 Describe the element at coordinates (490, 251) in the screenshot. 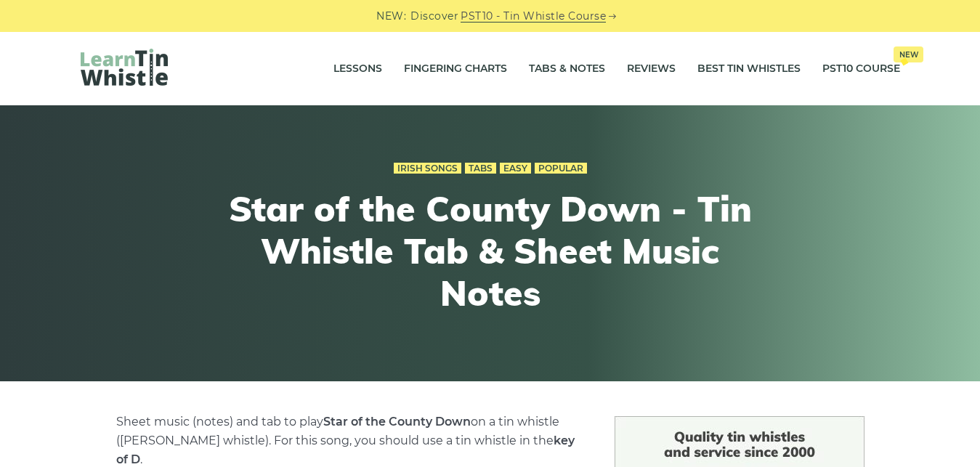

I see `h1: Star of the County Down - Tin Whistle Tab & Sheet Music Notes` at that location.